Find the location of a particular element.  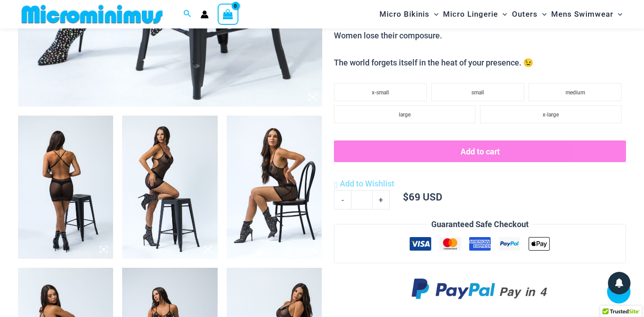

a: Micro LingerieMenu ToggleMenu Toggle is located at coordinates (475, 14).